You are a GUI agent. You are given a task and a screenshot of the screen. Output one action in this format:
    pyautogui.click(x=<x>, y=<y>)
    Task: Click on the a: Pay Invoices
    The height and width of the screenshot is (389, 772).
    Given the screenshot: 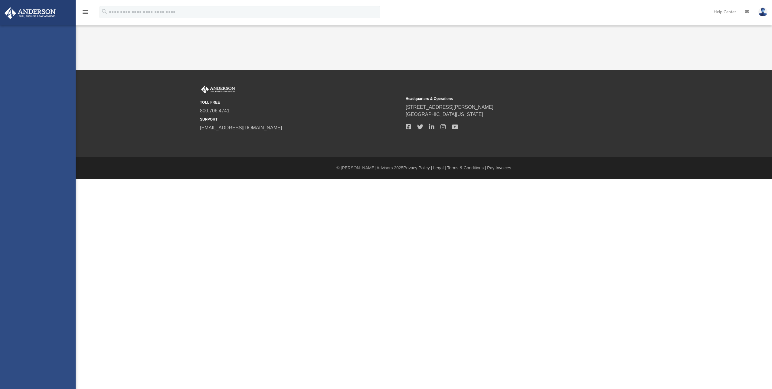 What is the action you would take?
    pyautogui.click(x=499, y=168)
    